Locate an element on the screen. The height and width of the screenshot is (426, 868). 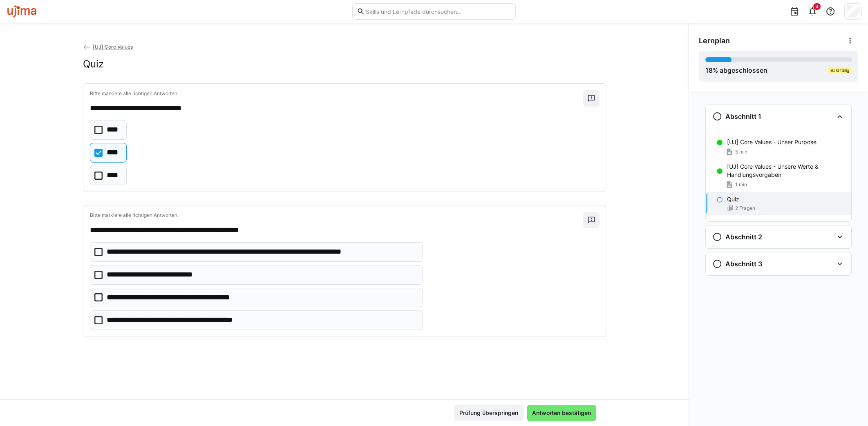
span: 5 min is located at coordinates (741, 152).